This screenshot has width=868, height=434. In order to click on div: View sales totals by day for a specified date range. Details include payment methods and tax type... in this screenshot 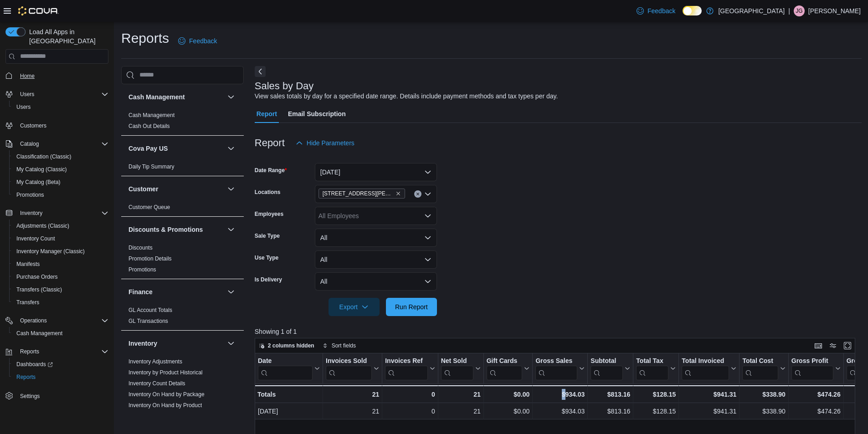, I will do `click(407, 96)`.